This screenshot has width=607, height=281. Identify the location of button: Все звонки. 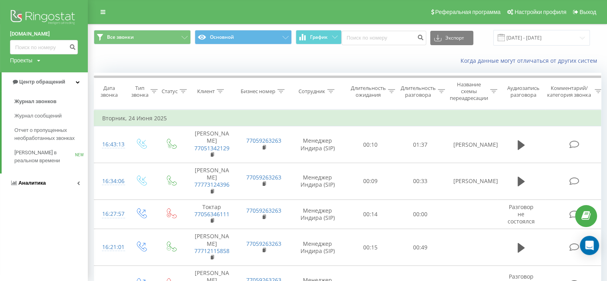
(142, 37).